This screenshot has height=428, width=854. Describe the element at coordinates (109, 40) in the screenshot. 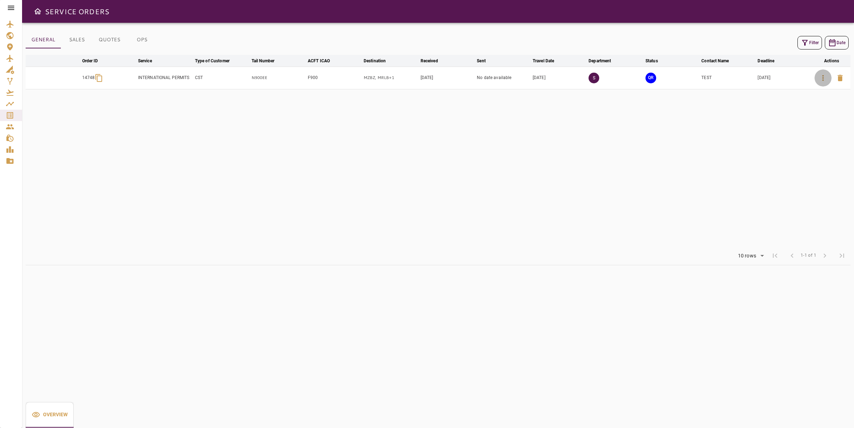

I see `button: QUOTES` at that location.